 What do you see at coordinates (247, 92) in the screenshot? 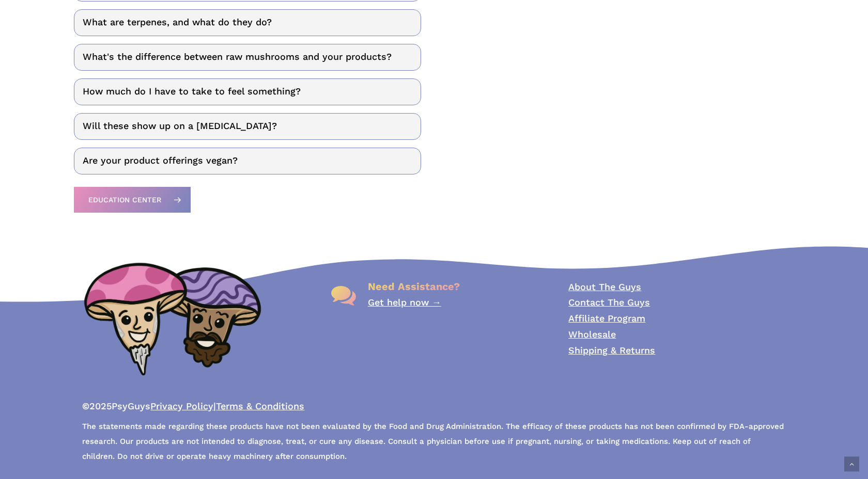
I see `a: How much do I have to take to feel something?` at bounding box center [247, 92].